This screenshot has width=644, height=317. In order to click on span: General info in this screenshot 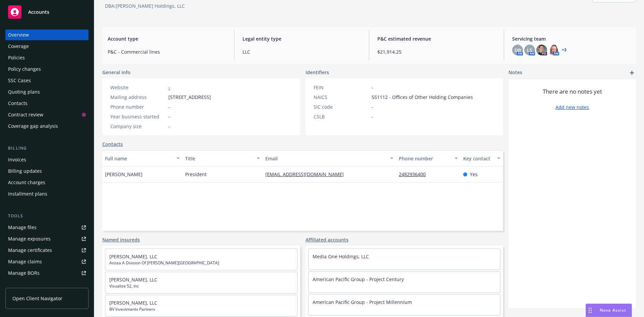, I will do `click(117, 72)`.